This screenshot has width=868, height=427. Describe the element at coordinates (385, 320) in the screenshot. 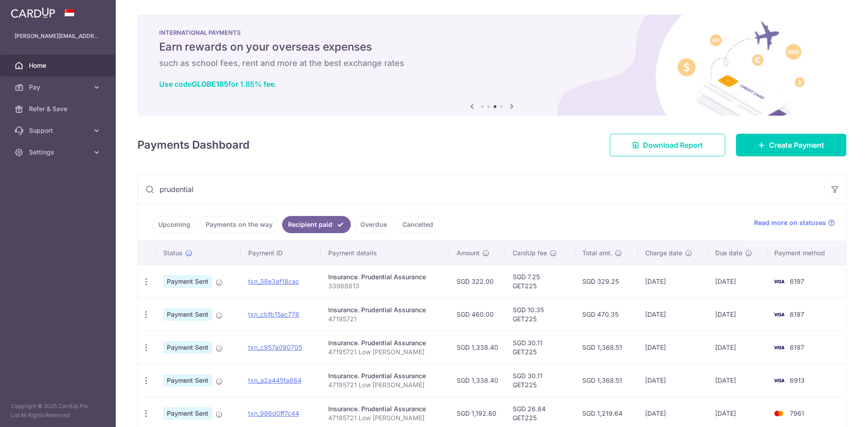

I see `p: 47195721` at that location.